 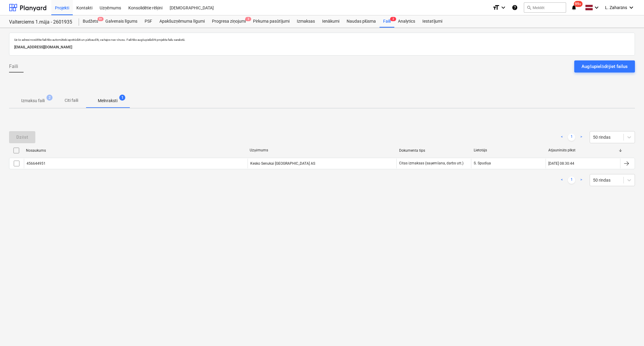 What do you see at coordinates (604, 66) in the screenshot?
I see `div: Augšupielādējiet failus` at bounding box center [604, 66].